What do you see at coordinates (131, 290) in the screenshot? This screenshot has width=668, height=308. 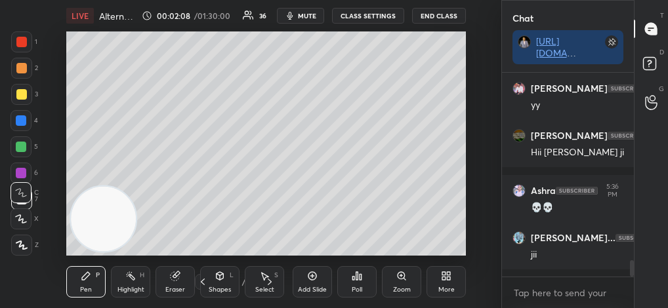 I see `div: Highlight` at bounding box center [131, 290].